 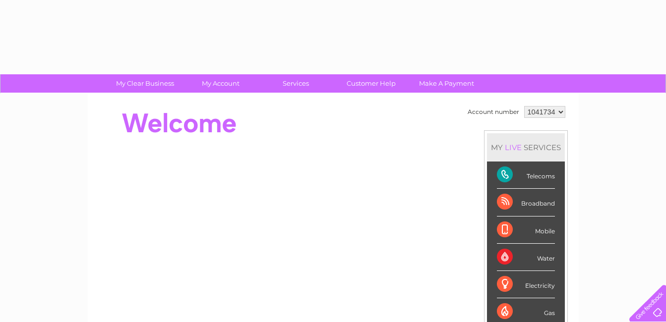 I want to click on div: Broadband, so click(x=526, y=202).